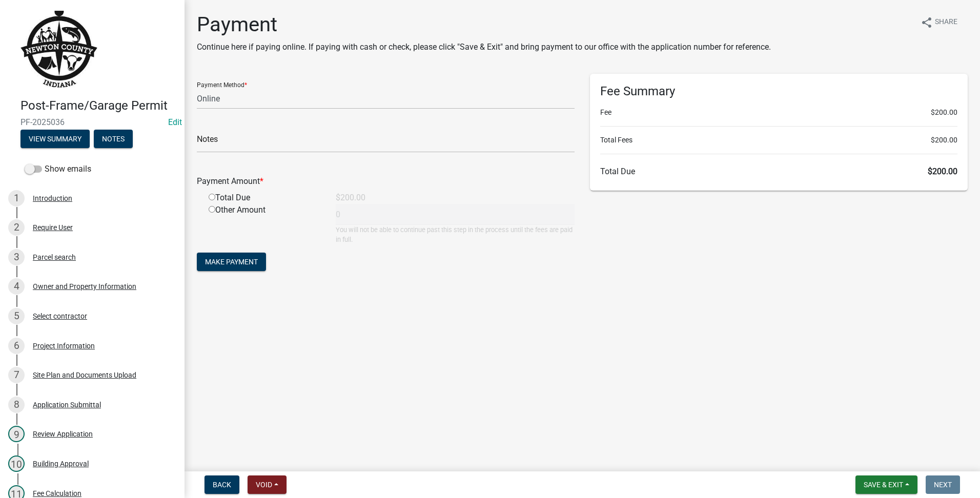  Describe the element at coordinates (222, 485) in the screenshot. I see `span: Back` at that location.